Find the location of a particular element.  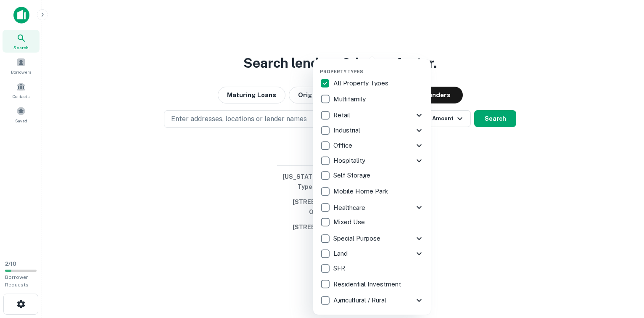

p: Hospitality is located at coordinates (350, 161).